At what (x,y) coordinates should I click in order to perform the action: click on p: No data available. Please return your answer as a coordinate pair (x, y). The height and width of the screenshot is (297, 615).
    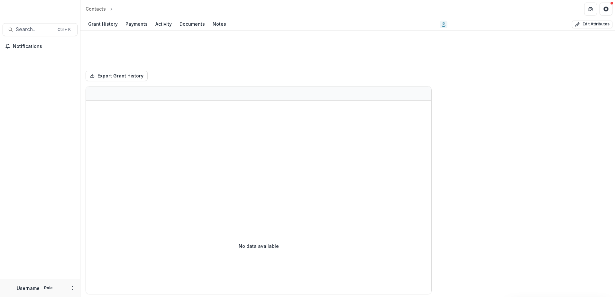
    Looking at the image, I should click on (259, 246).